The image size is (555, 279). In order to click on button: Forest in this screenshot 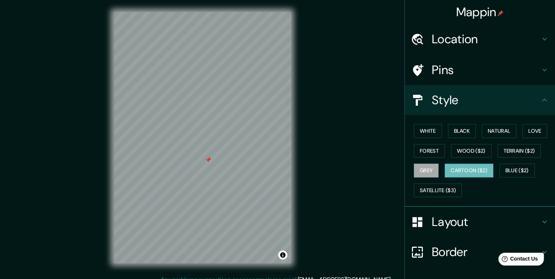, I will do `click(429, 151)`.